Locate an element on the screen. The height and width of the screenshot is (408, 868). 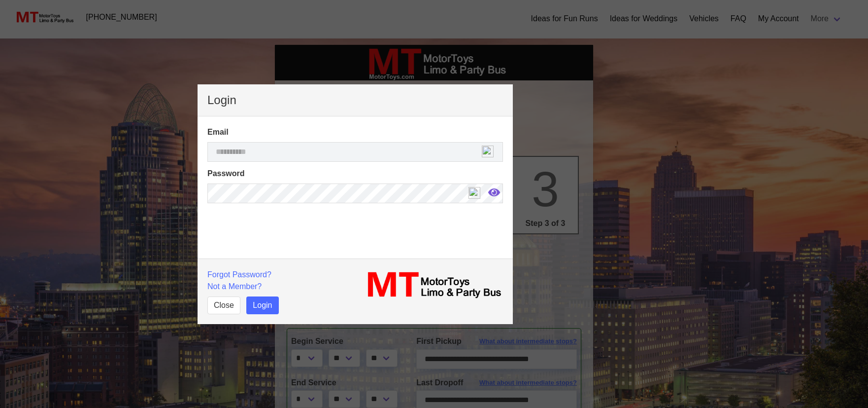
a: Not a Member? is located at coordinates (235, 286).